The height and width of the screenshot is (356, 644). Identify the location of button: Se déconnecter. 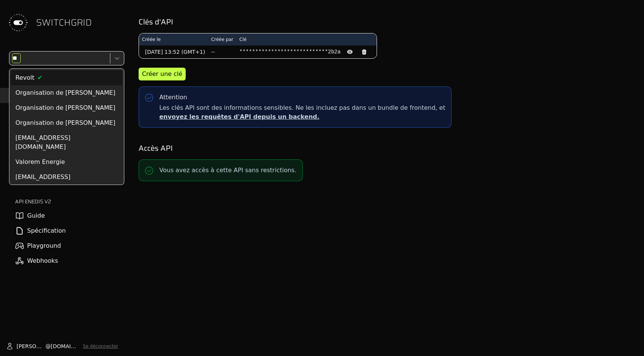
(100, 346).